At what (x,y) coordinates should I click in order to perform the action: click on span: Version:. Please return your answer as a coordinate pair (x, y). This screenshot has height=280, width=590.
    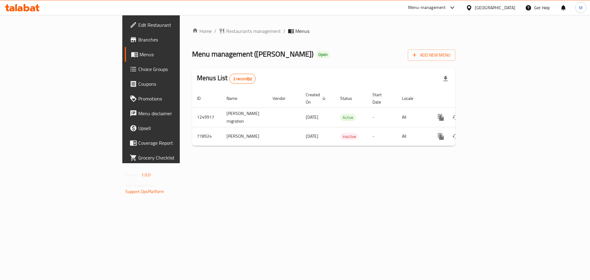
    Looking at the image, I should click on (133, 175).